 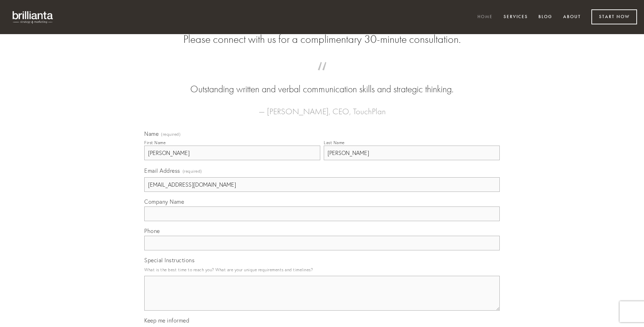 I want to click on div: First Name, so click(x=154, y=142).